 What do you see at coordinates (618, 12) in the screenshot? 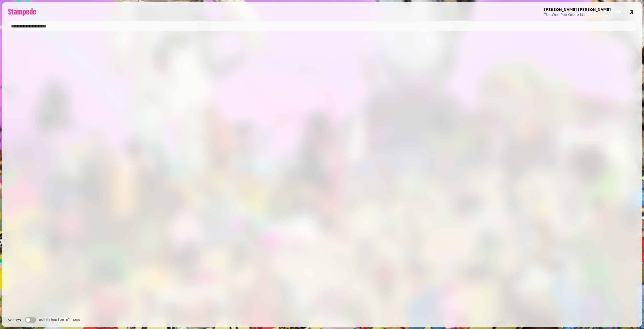
I see `span: SM` at bounding box center [618, 12].